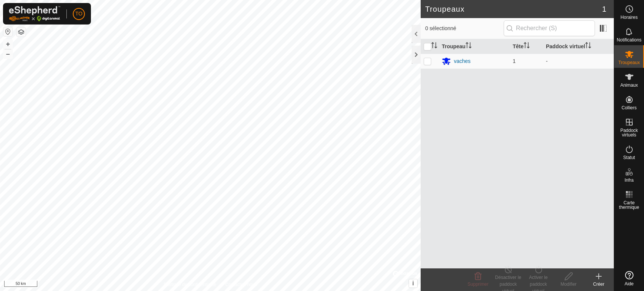  I want to click on button: Couches de carte, so click(21, 32).